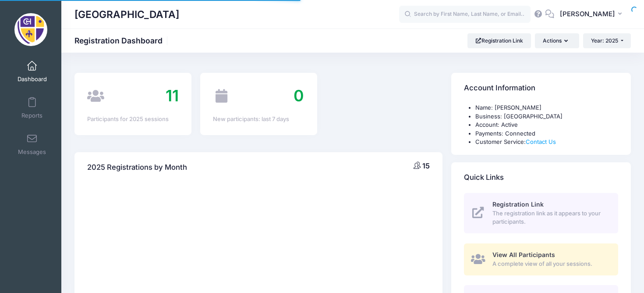  Describe the element at coordinates (32, 71) in the screenshot. I see `a: Dashboard` at that location.